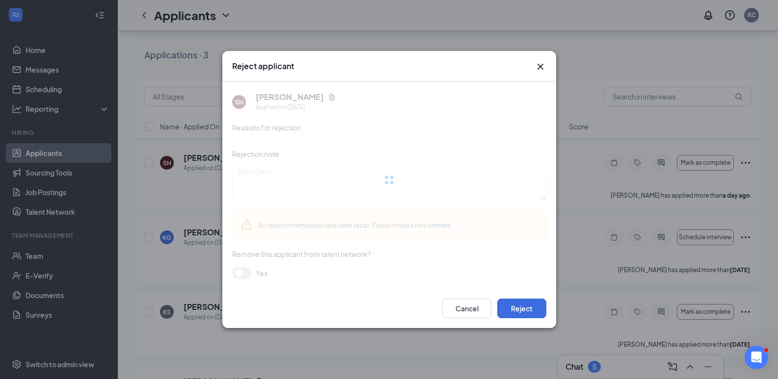  Describe the element at coordinates (263, 66) in the screenshot. I see `h3: Reject applicant` at that location.